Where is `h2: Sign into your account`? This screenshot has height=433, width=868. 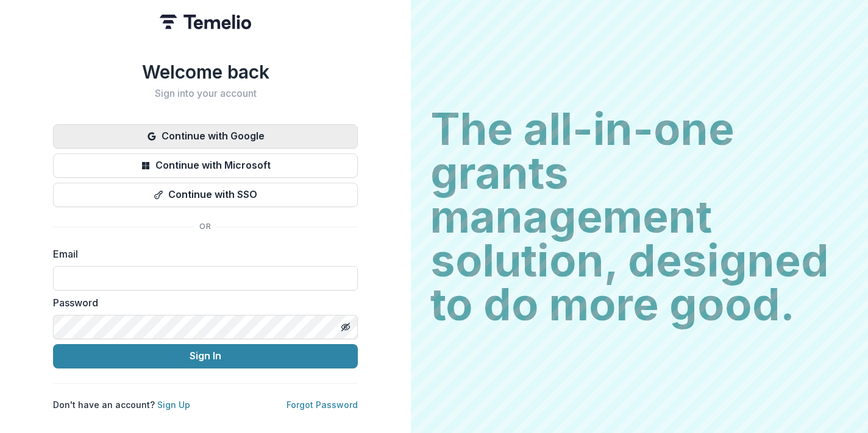 h2: Sign into your account is located at coordinates (206, 94).